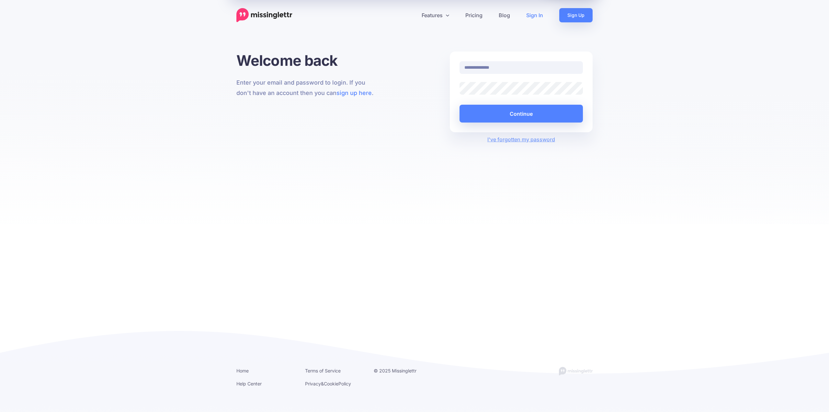 The height and width of the screenshot is (412, 829). Describe the element at coordinates (403, 370) in the screenshot. I see `li: © 2025 Missinglettr` at that location.